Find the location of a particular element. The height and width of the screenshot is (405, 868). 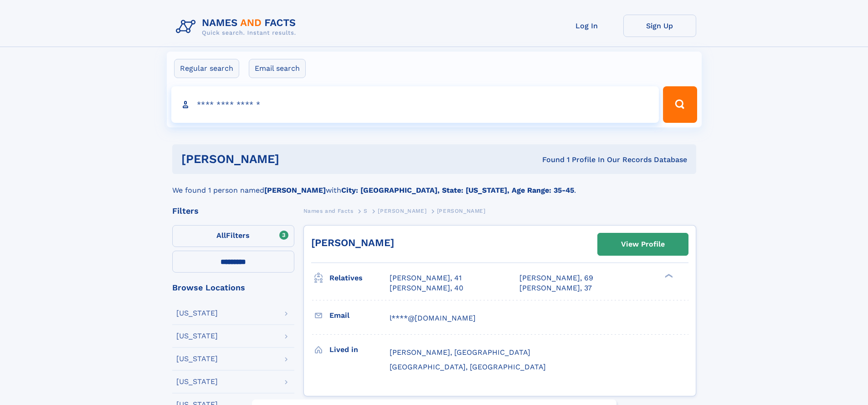

a: Names and Facts is located at coordinates (329, 210).